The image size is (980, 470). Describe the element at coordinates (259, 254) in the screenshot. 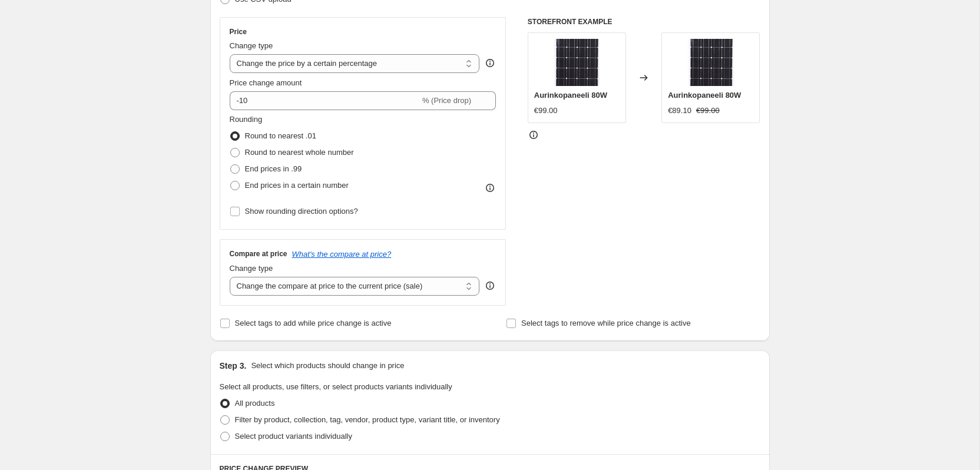

I see `h3: Compare at price` at that location.